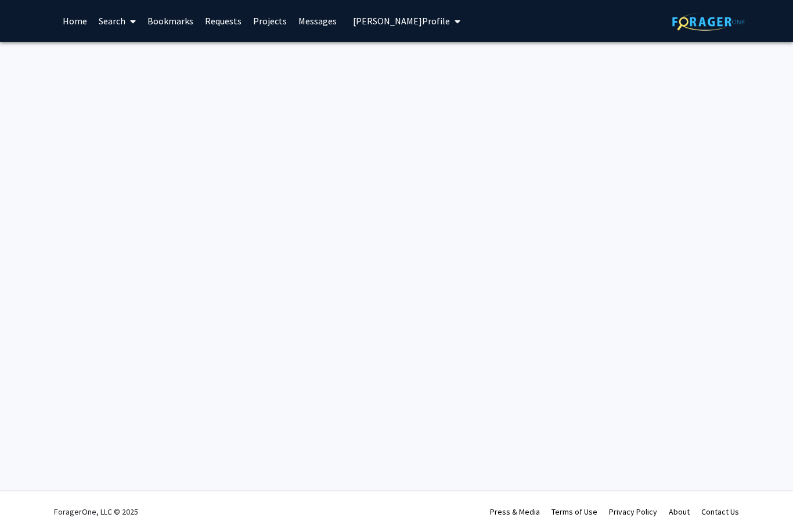  What do you see at coordinates (515, 512) in the screenshot?
I see `a: Press & Media` at bounding box center [515, 512].